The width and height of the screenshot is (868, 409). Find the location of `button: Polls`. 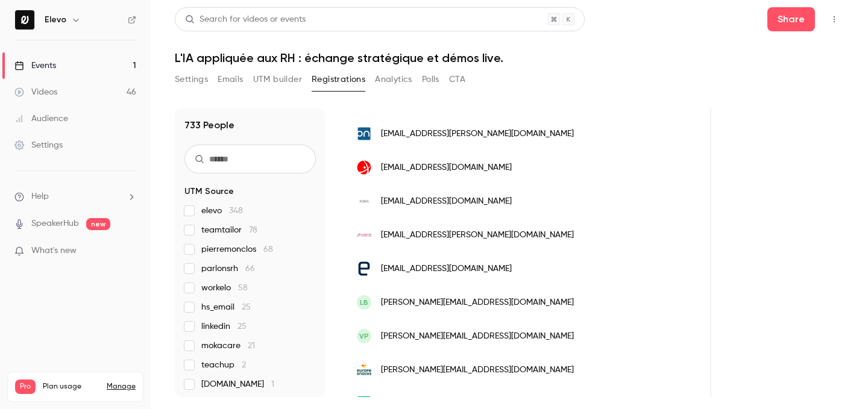

button: Polls is located at coordinates (431, 79).